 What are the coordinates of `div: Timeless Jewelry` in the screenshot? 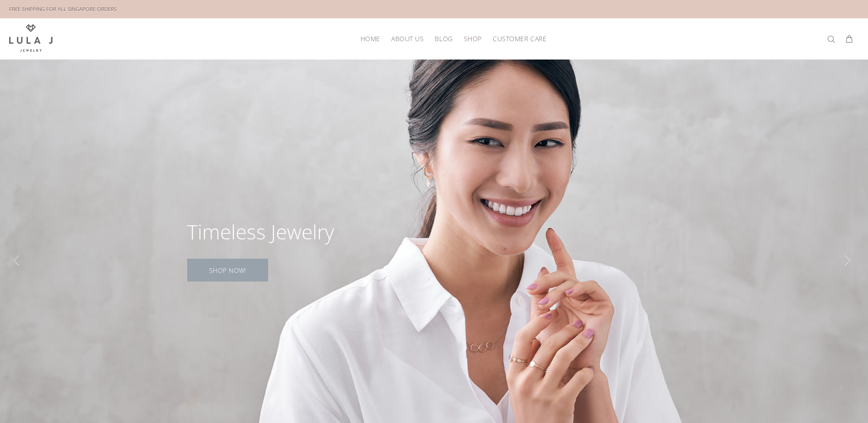 It's located at (260, 232).